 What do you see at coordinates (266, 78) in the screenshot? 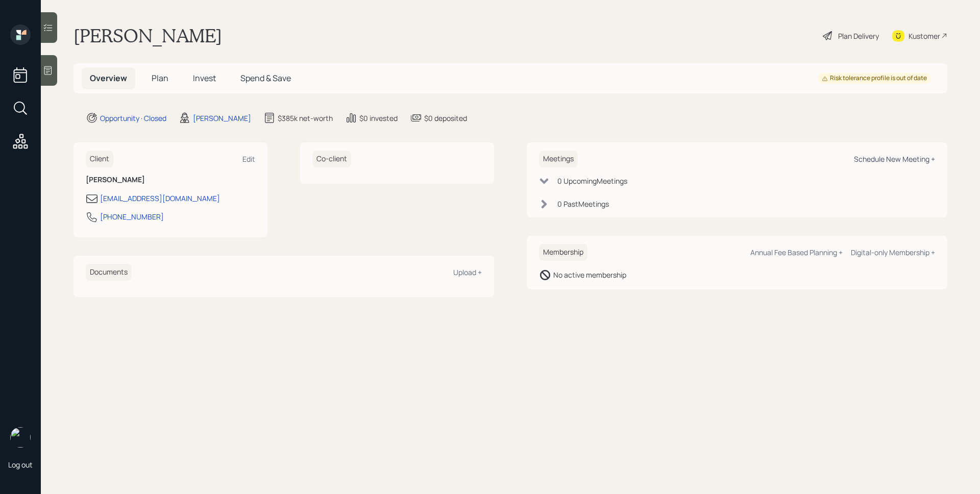
I see `span: Spend & Save` at bounding box center [266, 78].